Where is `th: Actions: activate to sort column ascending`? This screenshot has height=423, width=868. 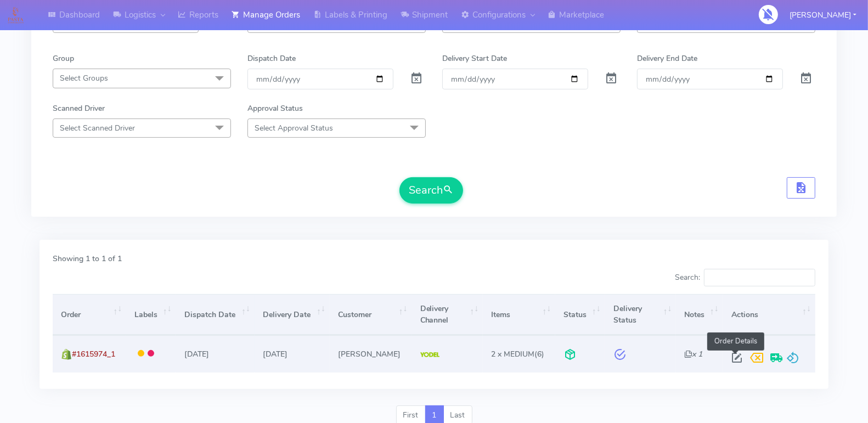
th: Actions: activate to sort column ascending is located at coordinates (770, 314).